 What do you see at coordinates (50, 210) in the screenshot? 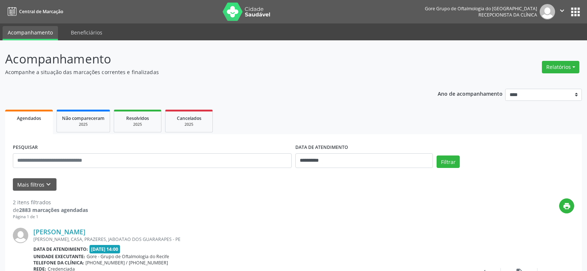
I see `div: de` at bounding box center [50, 210].